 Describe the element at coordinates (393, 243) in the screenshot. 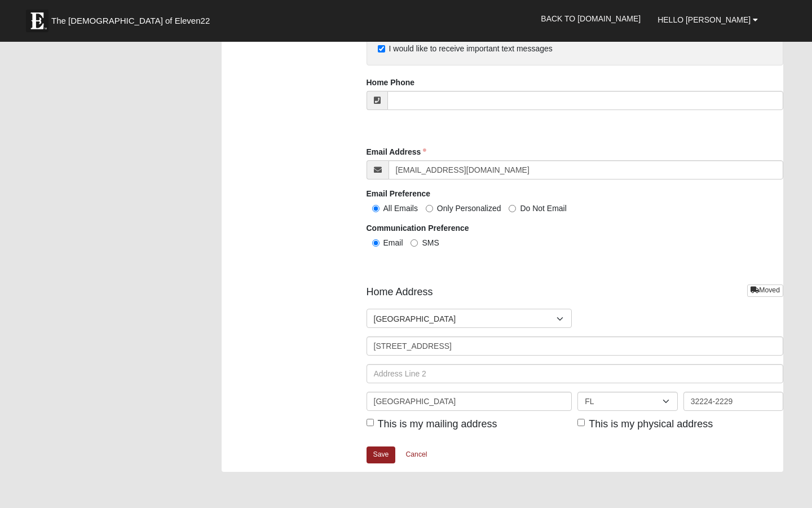

I see `span: Email` at that location.